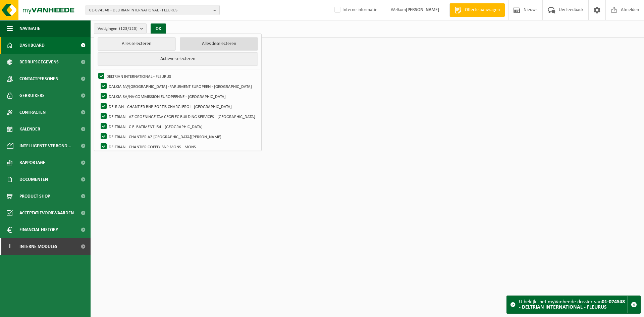  What do you see at coordinates (120, 29) in the screenshot?
I see `button: Vestigingen(123/123)` at bounding box center [120, 29].